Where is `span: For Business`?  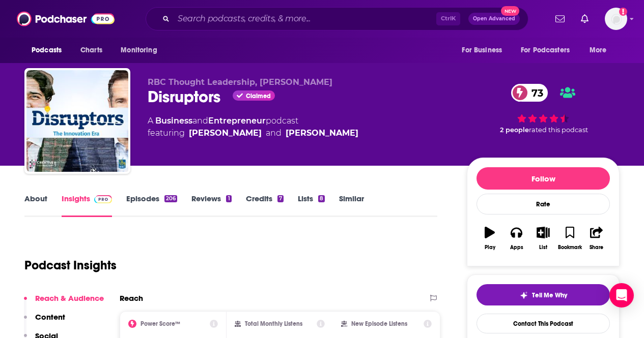
span: For Business is located at coordinates (481, 51).